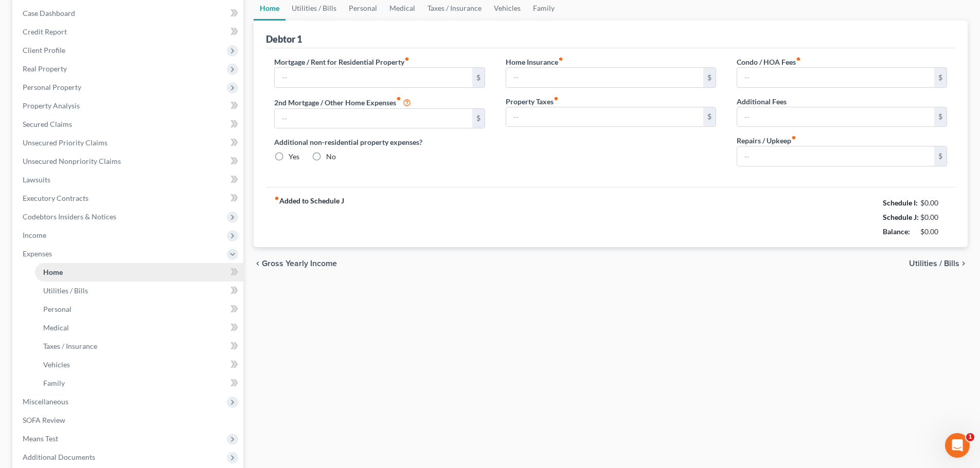 This screenshot has width=980, height=468. I want to click on label: Condo / HOA Fees, so click(768, 61).